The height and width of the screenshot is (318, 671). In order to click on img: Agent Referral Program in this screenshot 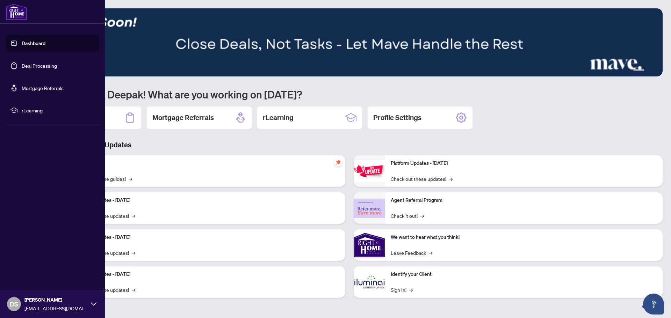, I will do `click(369, 208)`.